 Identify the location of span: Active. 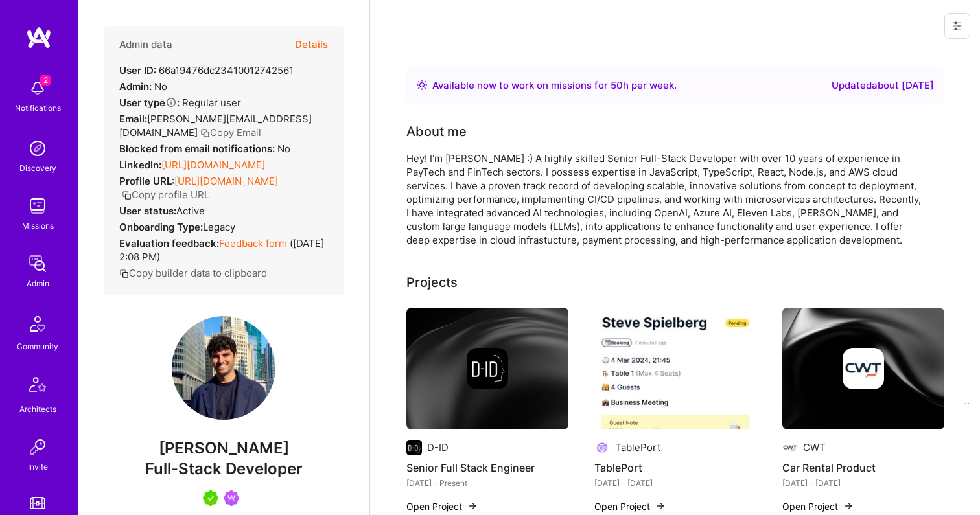
(191, 211).